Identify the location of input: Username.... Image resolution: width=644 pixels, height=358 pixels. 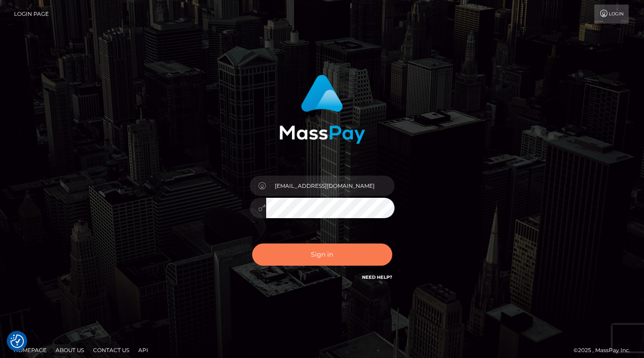
(330, 185).